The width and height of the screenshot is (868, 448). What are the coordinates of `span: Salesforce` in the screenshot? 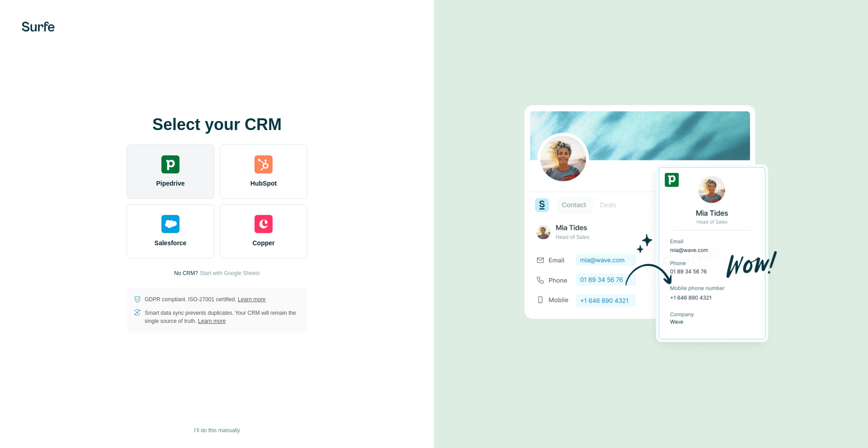 It's located at (171, 243).